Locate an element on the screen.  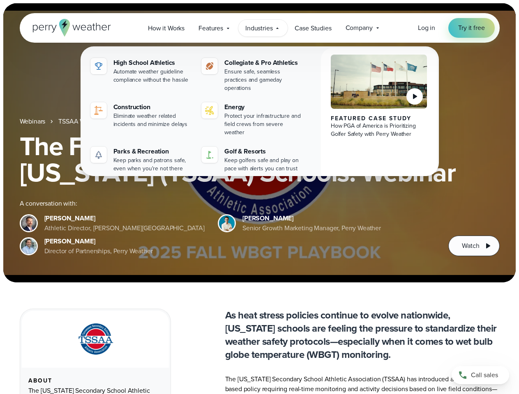
div: Ensure safe, seamless practices and gameday operations is located at coordinates (263, 80).